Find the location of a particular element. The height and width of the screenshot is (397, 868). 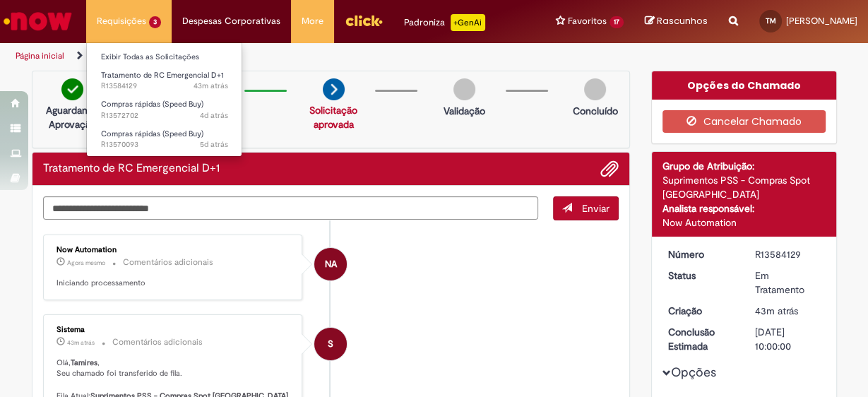

time: 01/10/2025 08:24:45 is located at coordinates (81, 343).